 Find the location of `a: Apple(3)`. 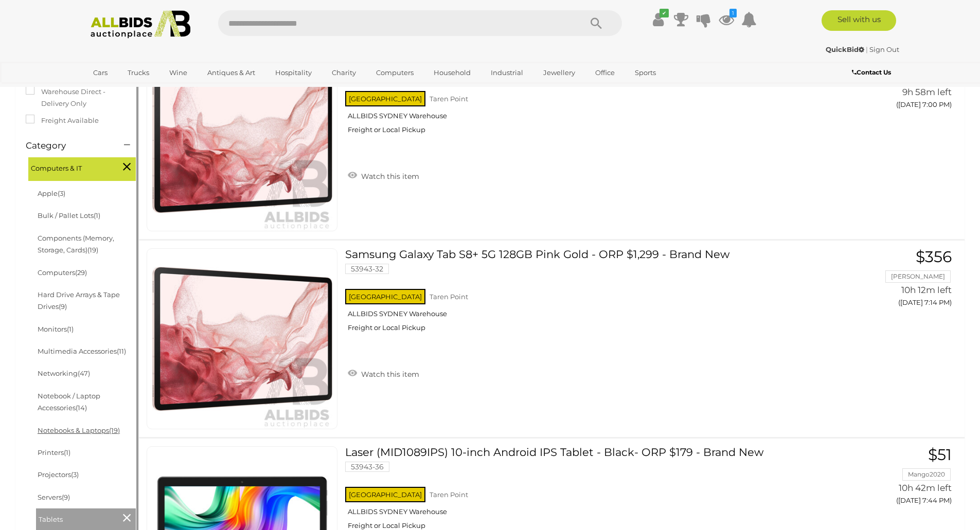

a: Apple(3) is located at coordinates (52, 193).